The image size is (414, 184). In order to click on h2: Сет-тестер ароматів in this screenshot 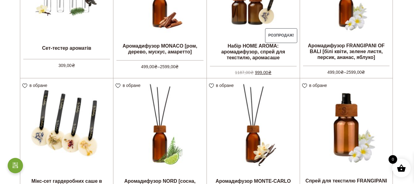, I will do `click(67, 48)`.